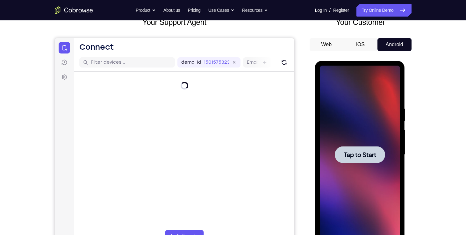 Image resolution: width=466 pixels, height=235 pixels. What do you see at coordinates (255, 10) in the screenshot?
I see `button: Resources` at bounding box center [255, 10].